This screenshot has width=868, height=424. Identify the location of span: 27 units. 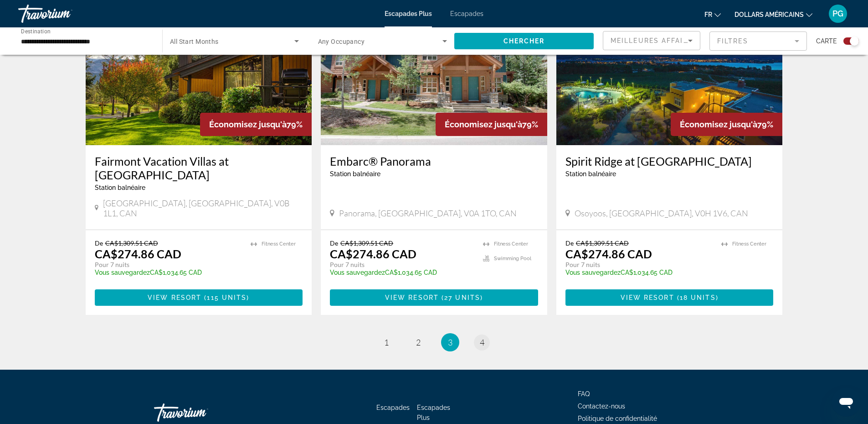
(462, 297).